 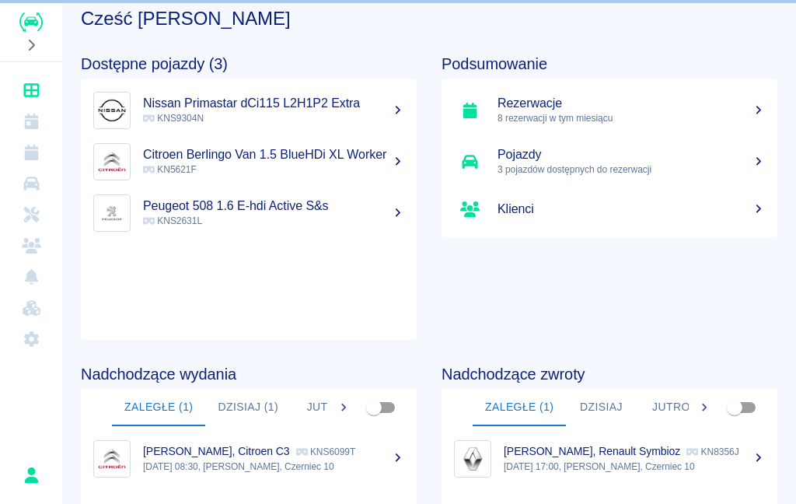 I want to click on h4: Nadchodzące zwroty, so click(x=609, y=374).